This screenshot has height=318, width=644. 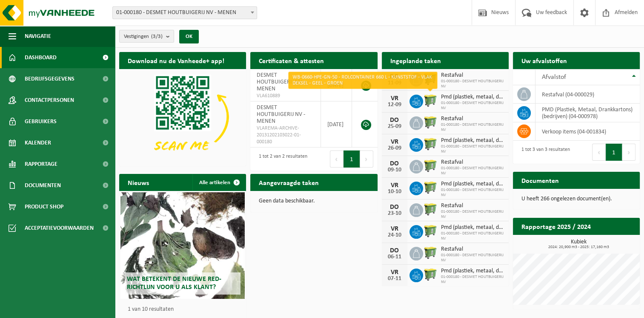 I want to click on span: Product Shop, so click(x=44, y=207).